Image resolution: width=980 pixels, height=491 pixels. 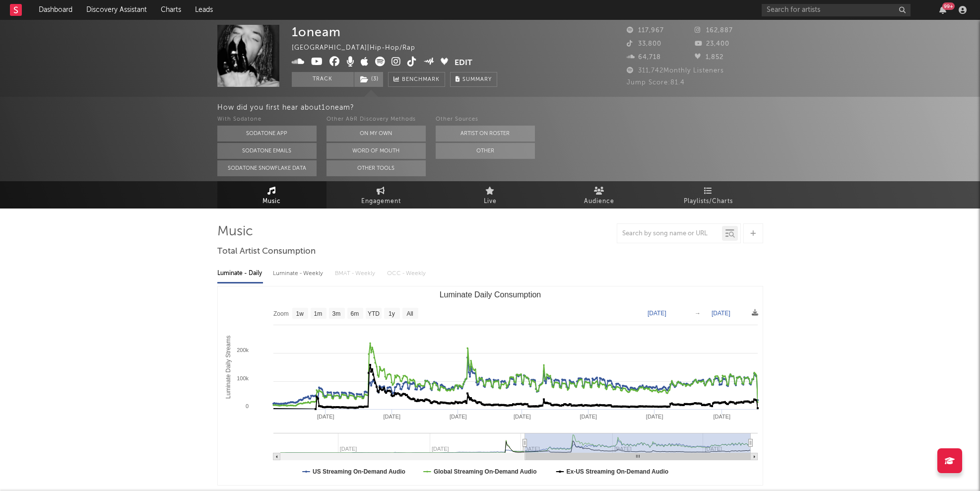 What do you see at coordinates (713, 30) in the screenshot?
I see `span: 162,887` at bounding box center [713, 30].